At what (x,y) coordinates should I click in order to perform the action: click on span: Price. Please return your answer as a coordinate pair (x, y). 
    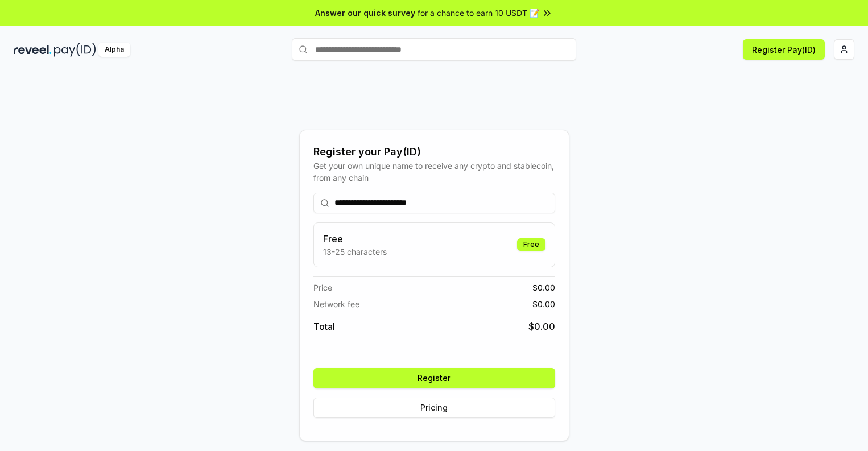
    Looking at the image, I should click on (323, 287).